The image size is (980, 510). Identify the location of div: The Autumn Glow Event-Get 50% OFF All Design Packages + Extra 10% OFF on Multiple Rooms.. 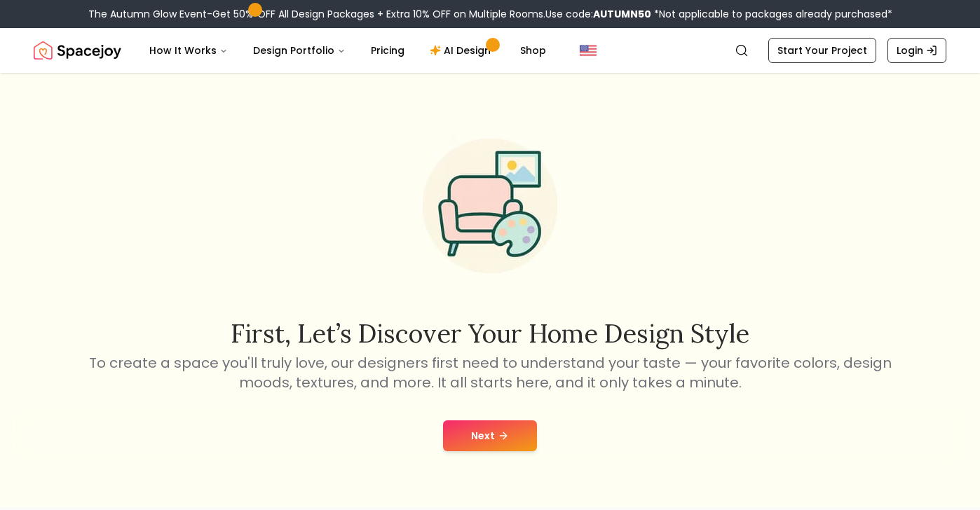
(490, 14).